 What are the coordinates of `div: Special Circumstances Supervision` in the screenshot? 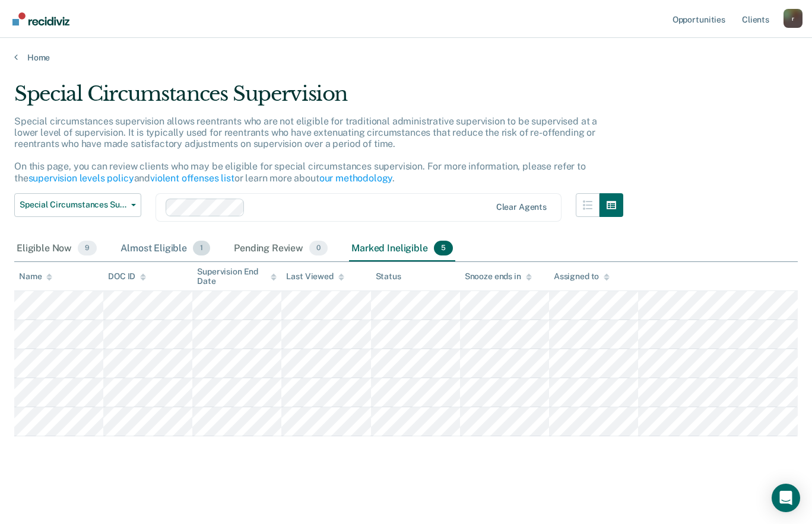 It's located at (319, 98).